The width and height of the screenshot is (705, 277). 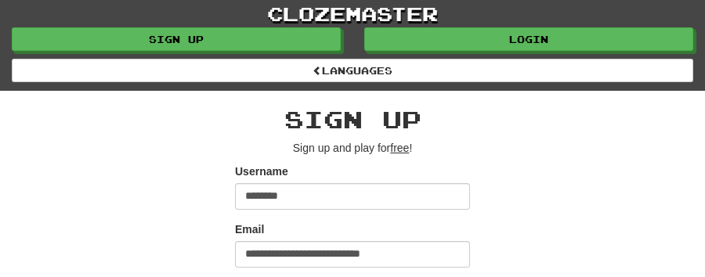 What do you see at coordinates (352, 148) in the screenshot?
I see `p: Sign up and play for !` at bounding box center [352, 148].